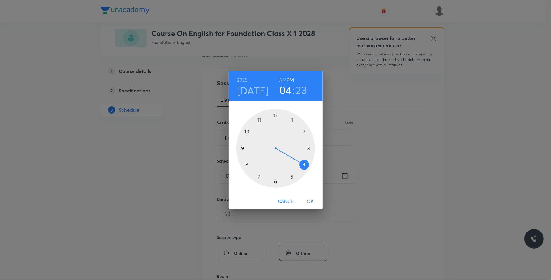 The height and width of the screenshot is (280, 551). Describe the element at coordinates (287, 201) in the screenshot. I see `span: Cancel` at that location.